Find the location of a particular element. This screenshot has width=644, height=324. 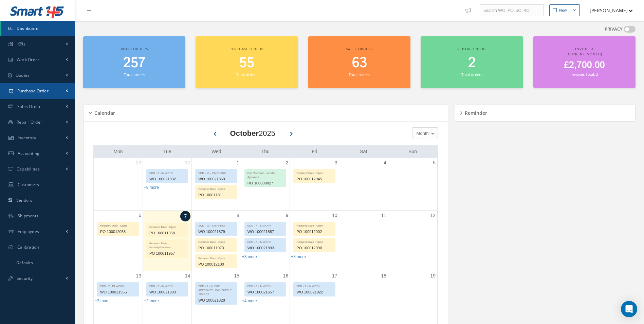

a: Thursday is located at coordinates (266, 152).